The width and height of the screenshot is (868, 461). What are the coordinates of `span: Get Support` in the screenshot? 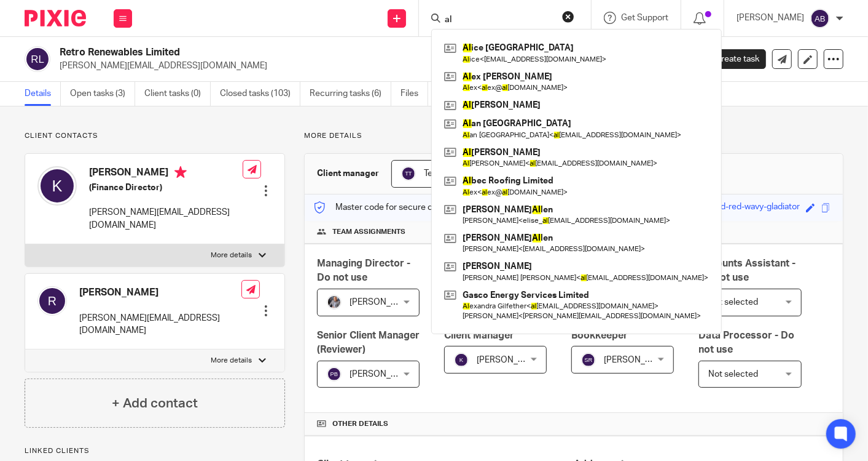 It's located at (645, 17).